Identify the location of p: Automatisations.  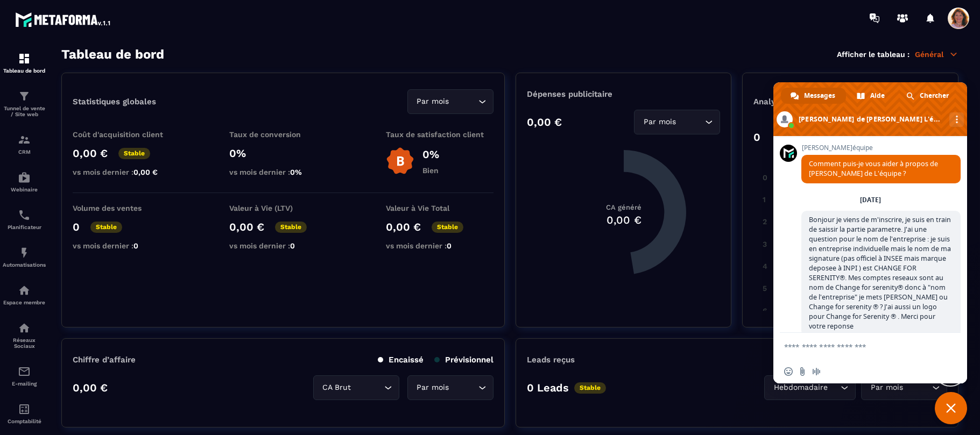
(24, 265).